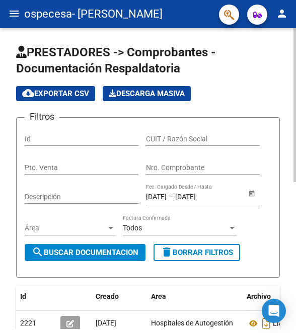 Image resolution: width=296 pixels, height=333 pixels. What do you see at coordinates (107, 297) in the screenshot?
I see `span: Creado` at bounding box center [107, 297].